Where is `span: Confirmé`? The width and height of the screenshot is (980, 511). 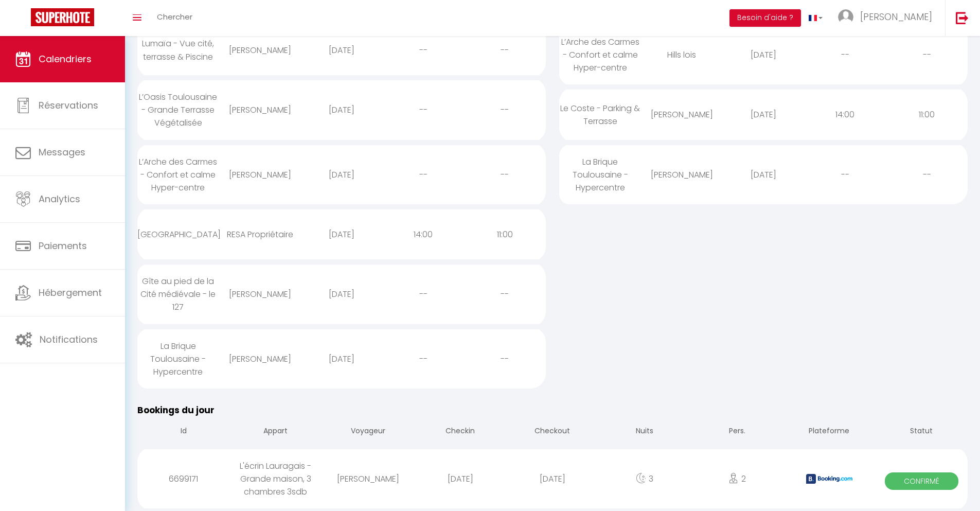 span: Confirmé is located at coordinates (922, 481).